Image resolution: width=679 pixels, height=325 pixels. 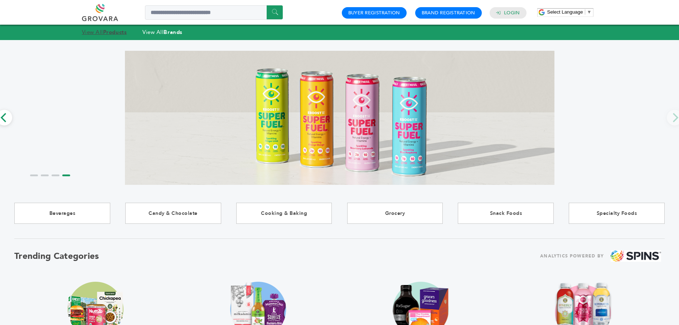 What do you see at coordinates (284, 213) in the screenshot?
I see `a: Cooking & Baking` at bounding box center [284, 213].